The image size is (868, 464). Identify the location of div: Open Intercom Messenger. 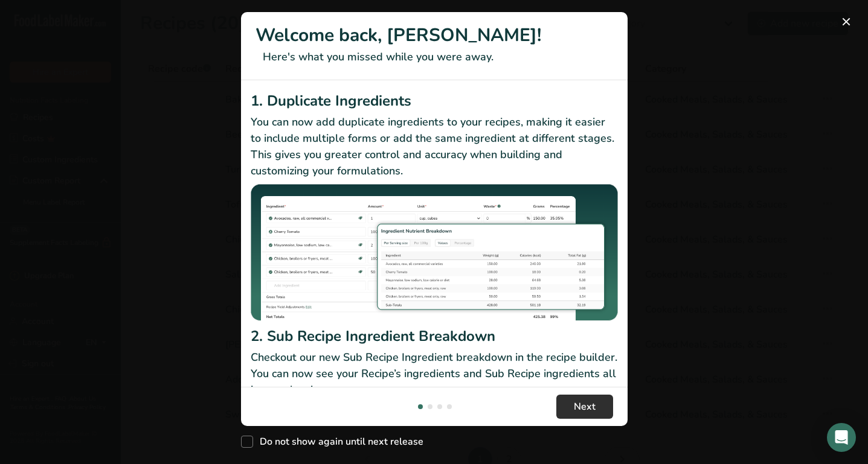
(841, 437).